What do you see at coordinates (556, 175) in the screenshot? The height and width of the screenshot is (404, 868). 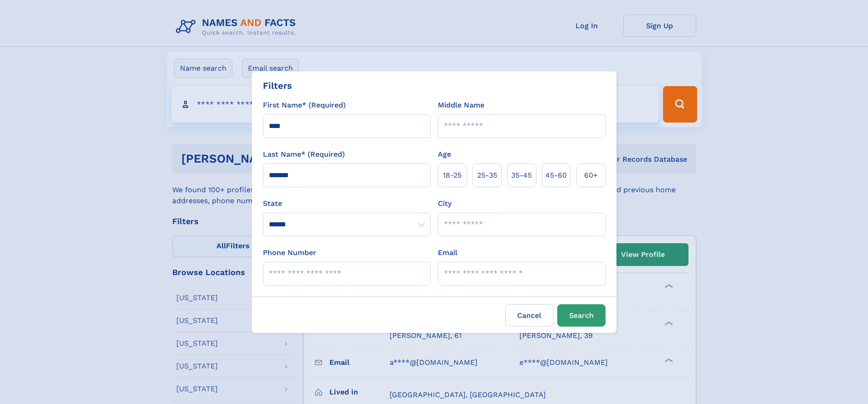 I see `span: 45‑60` at bounding box center [556, 175].